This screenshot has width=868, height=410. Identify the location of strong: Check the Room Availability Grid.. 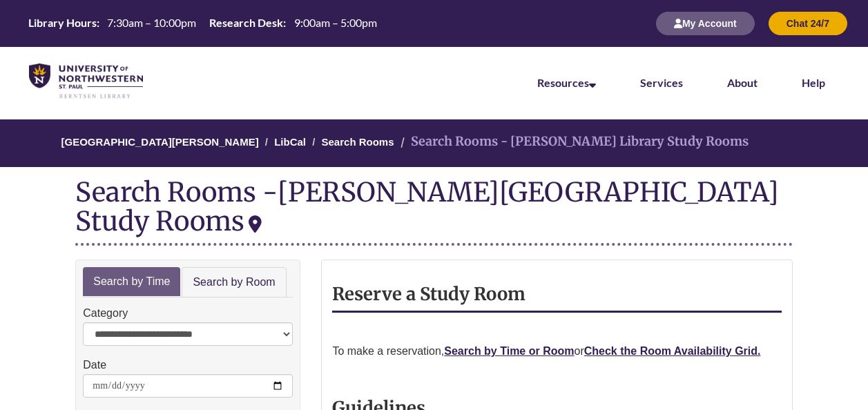
(672, 351).